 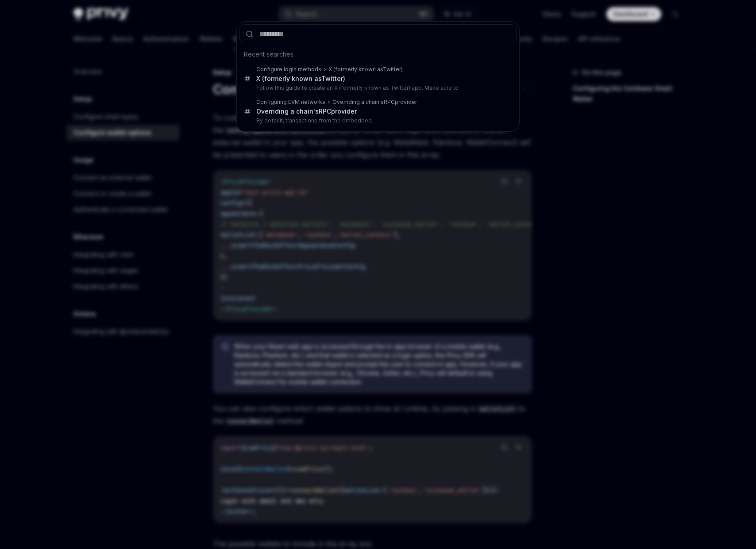 I want to click on span: Recent searches, so click(x=269, y=55).